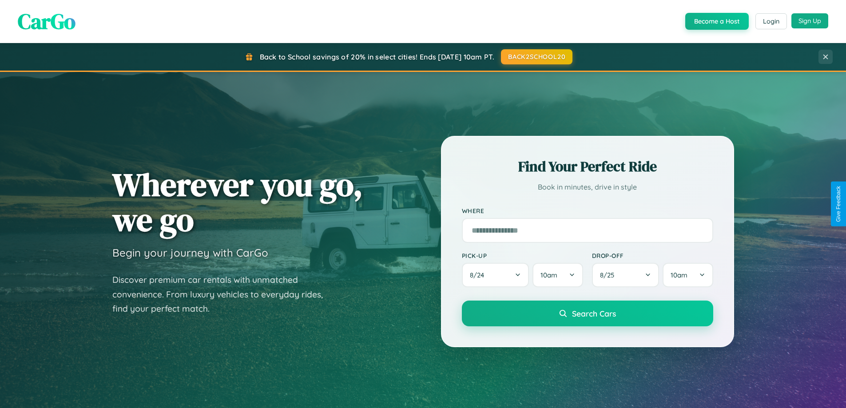 The height and width of the screenshot is (408, 846). I want to click on label: Pick-up, so click(522, 255).